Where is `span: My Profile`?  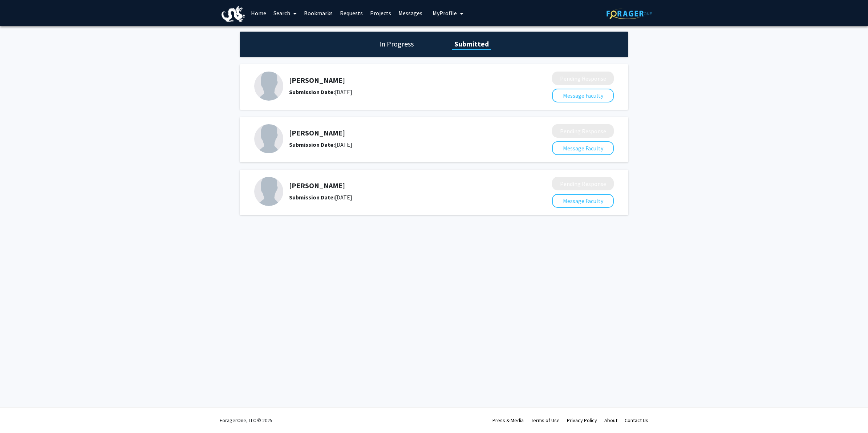 span: My Profile is located at coordinates (445, 13).